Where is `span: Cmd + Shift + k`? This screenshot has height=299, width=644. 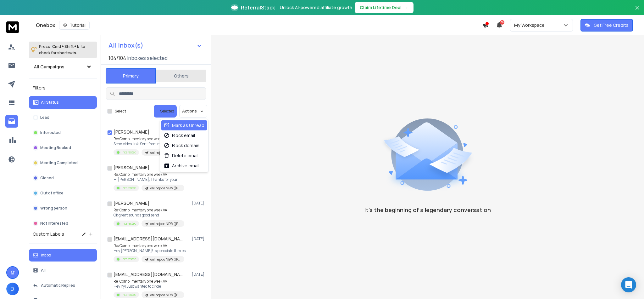
span: Cmd + Shift + k is located at coordinates (65, 46).